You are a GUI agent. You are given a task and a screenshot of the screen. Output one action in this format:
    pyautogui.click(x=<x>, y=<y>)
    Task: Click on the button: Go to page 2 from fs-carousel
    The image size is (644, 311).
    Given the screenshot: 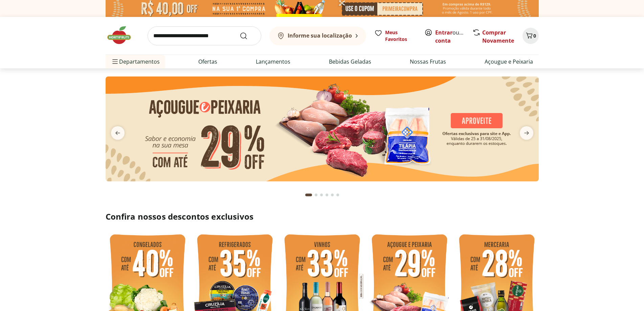 What is the action you would take?
    pyautogui.click(x=316, y=195)
    